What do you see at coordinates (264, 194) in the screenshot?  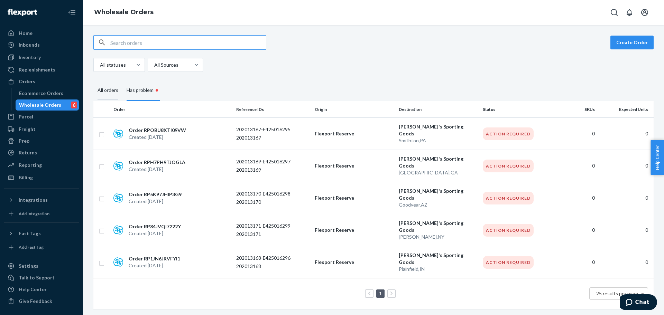 I see `p: 202013170-E425016298` at bounding box center [264, 194].